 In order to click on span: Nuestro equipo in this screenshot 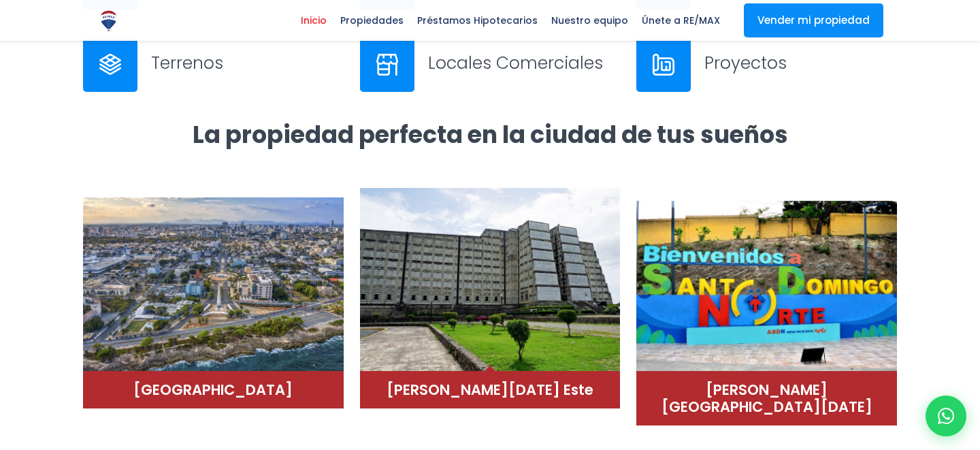, I will do `click(590, 21)`.